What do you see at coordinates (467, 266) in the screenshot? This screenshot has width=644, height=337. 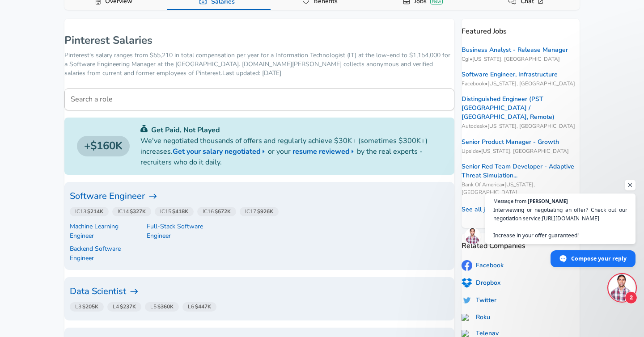 I see `img: facebooklogo.png` at bounding box center [467, 266].